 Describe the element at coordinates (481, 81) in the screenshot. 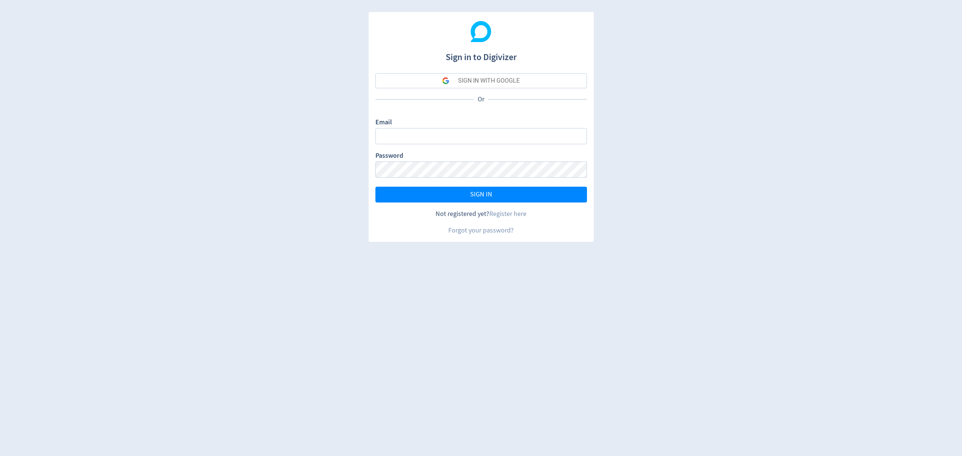

I see `button: SIGN IN WITH GOOGLE` at that location.